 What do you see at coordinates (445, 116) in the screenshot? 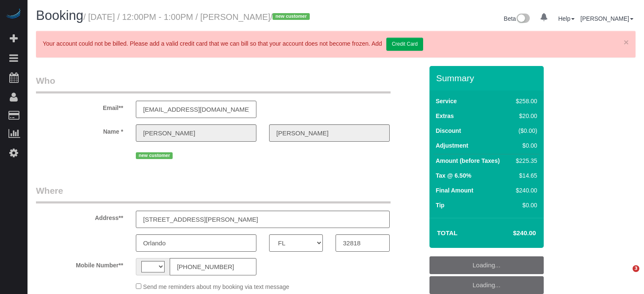
I see `label: Extras` at bounding box center [445, 116].